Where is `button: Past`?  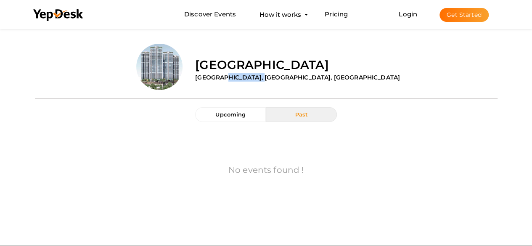
button: Past is located at coordinates (301, 114).